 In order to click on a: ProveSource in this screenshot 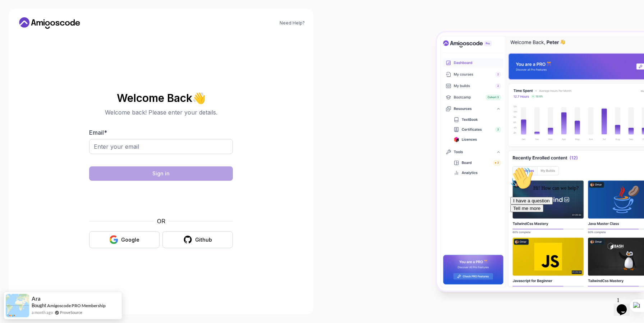, I will do `click(71, 312)`.